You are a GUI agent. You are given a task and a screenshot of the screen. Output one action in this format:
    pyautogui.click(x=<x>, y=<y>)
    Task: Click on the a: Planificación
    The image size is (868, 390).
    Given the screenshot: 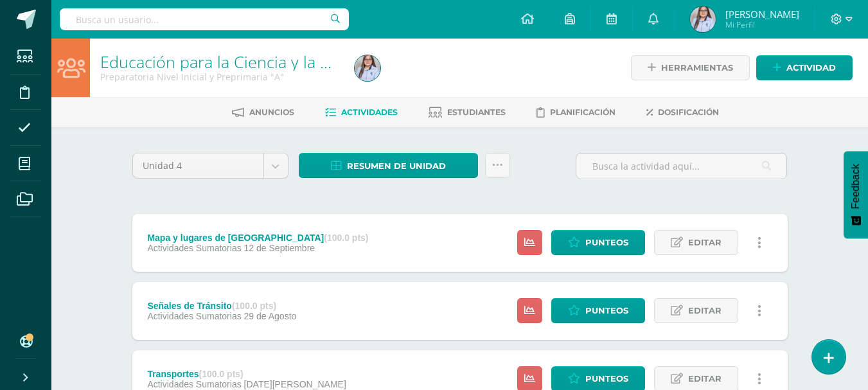 What is the action you would take?
    pyautogui.click(x=576, y=113)
    